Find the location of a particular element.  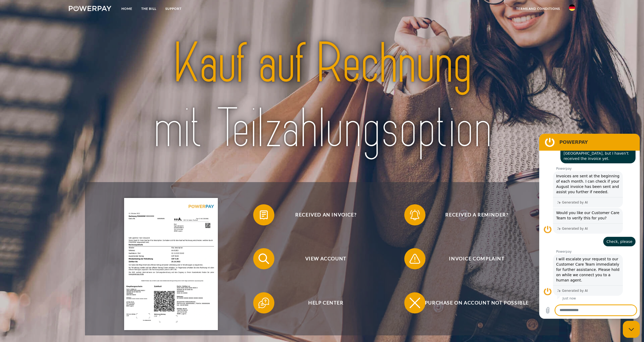

a: Received an invoice? is located at coordinates (322, 215).